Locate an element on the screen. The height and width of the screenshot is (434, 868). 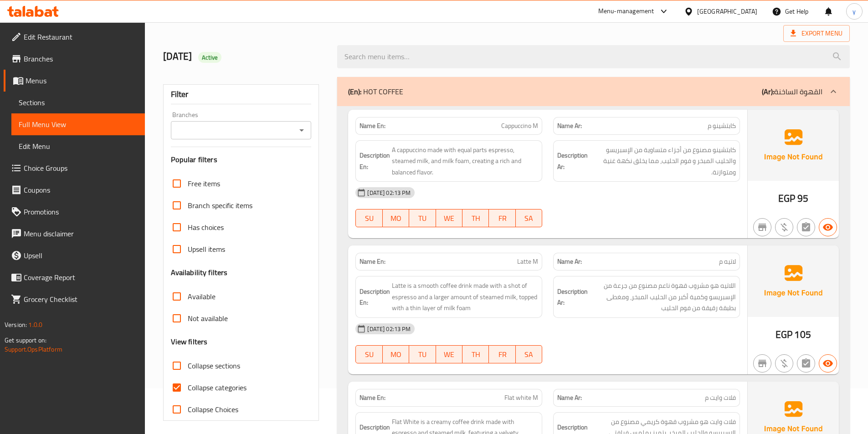
b: (En): is located at coordinates (354, 91).